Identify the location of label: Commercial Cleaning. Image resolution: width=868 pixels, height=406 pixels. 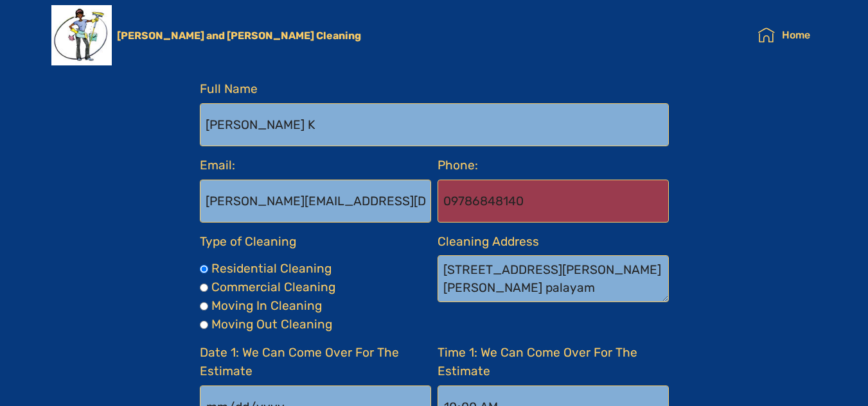
(273, 288).